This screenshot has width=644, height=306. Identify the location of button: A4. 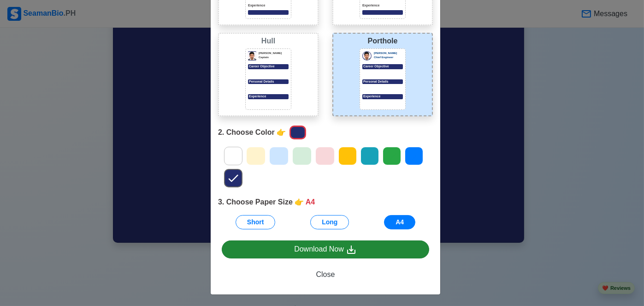
(400, 222).